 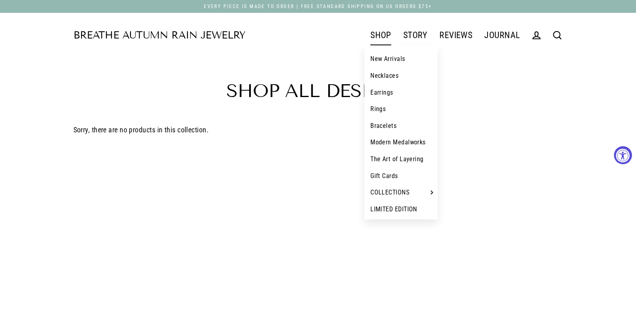 What do you see at coordinates (502, 35) in the screenshot?
I see `a: JOURNAL` at bounding box center [502, 35].